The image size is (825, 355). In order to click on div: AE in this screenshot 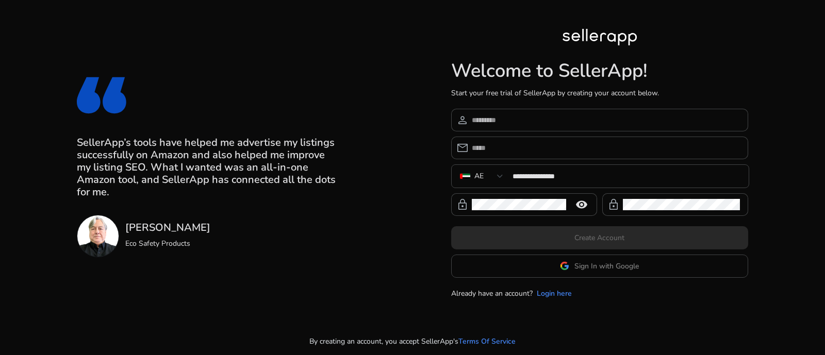, I will do `click(479, 176)`.